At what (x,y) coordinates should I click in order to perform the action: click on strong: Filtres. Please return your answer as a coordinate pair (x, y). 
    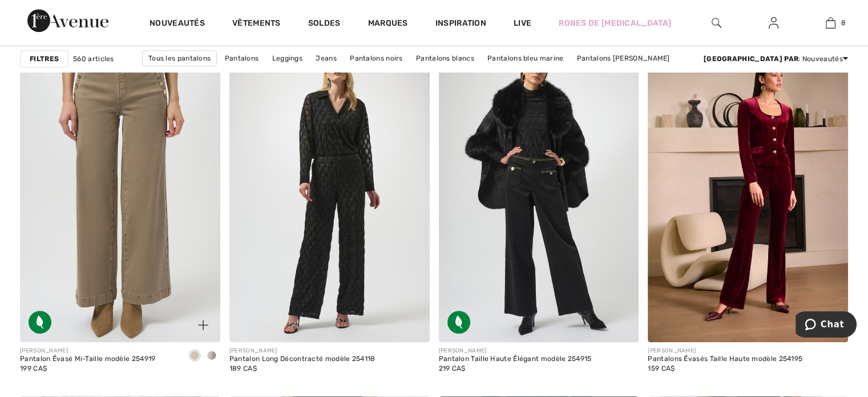
    Looking at the image, I should click on (44, 59).